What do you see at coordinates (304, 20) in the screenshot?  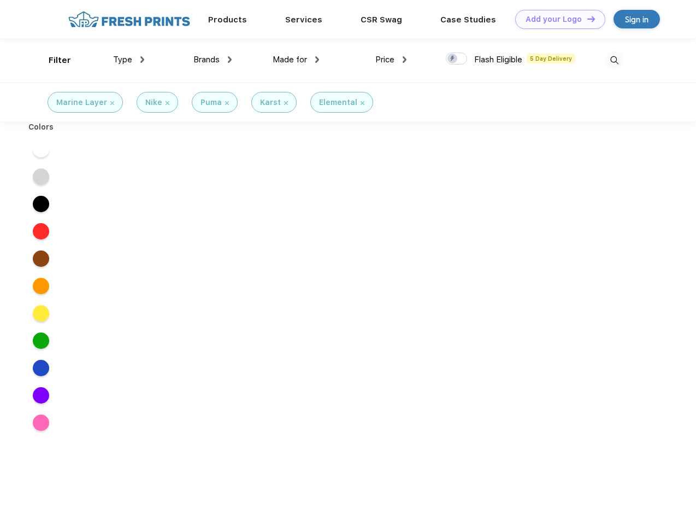 I see `a: Services` at bounding box center [304, 20].